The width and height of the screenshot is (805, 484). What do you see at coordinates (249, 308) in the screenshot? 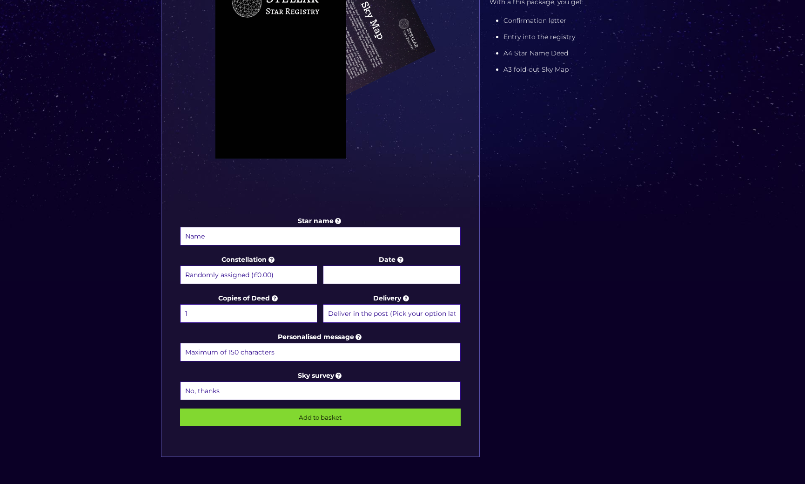
I see `label: Copies of Deed` at bounding box center [249, 308].